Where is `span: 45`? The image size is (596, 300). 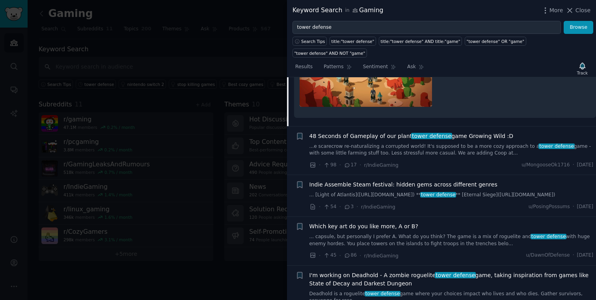
span: 45 is located at coordinates (330, 255).